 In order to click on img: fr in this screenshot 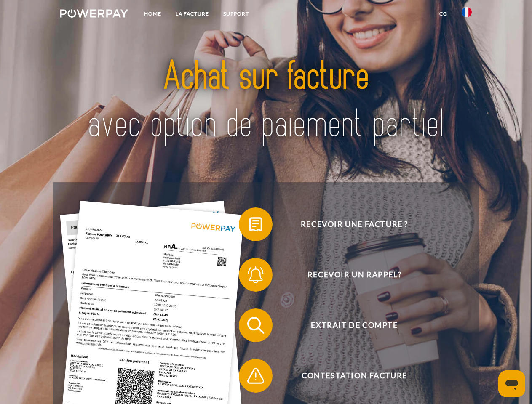, I will do `click(466, 12)`.